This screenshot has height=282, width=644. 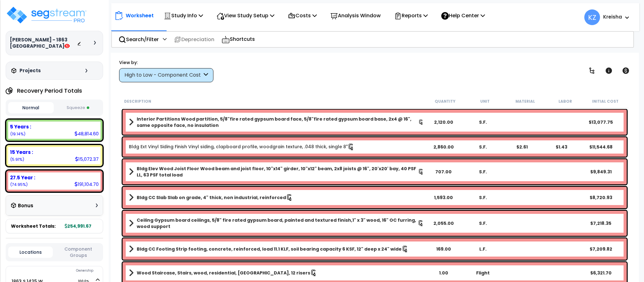 What do you see at coordinates (194, 39) in the screenshot?
I see `p: Depreciation` at bounding box center [194, 39].